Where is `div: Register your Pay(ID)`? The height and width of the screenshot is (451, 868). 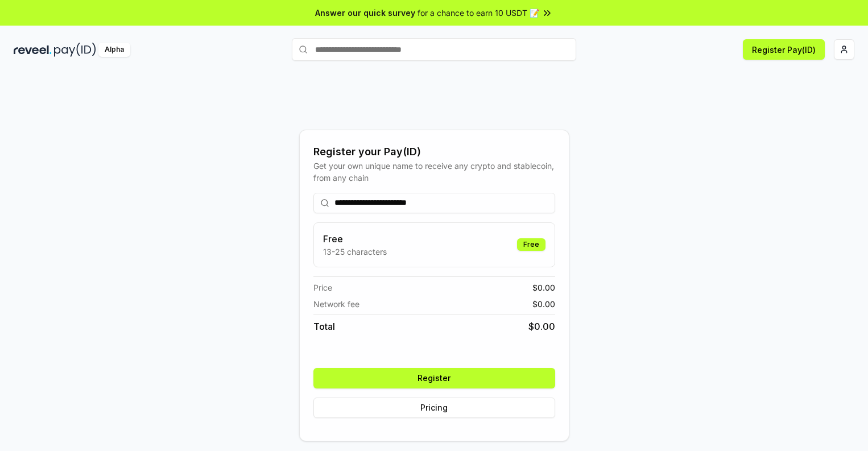 div: Register your Pay(ID) is located at coordinates (434, 152).